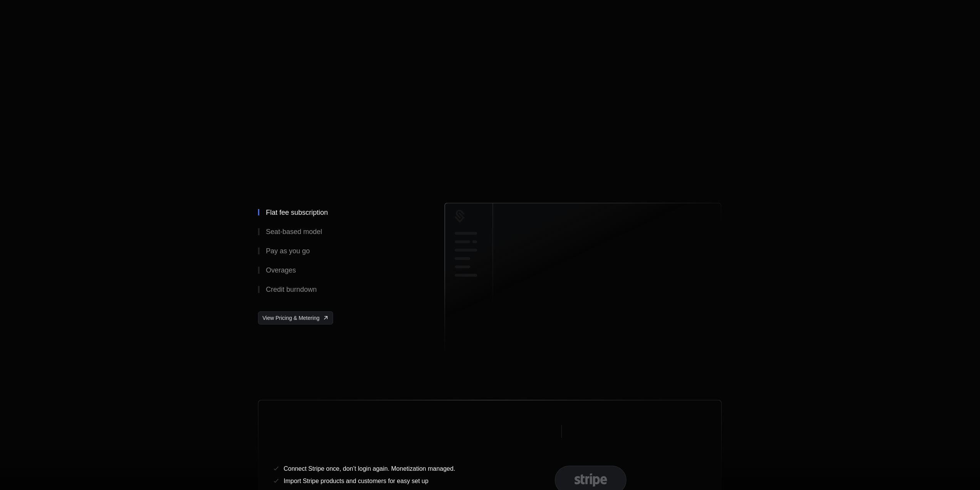 The width and height of the screenshot is (980, 490). What do you see at coordinates (281, 270) in the screenshot?
I see `div: Overages` at bounding box center [281, 270].